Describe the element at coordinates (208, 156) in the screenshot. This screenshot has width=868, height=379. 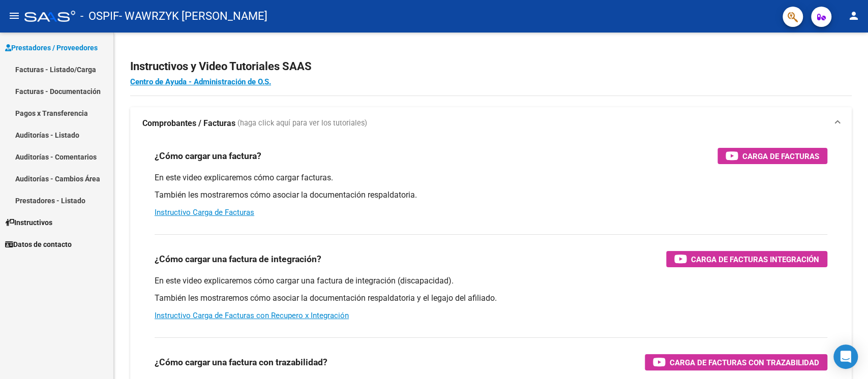
I see `h3: ¿Cómo cargar una factura?` at that location.